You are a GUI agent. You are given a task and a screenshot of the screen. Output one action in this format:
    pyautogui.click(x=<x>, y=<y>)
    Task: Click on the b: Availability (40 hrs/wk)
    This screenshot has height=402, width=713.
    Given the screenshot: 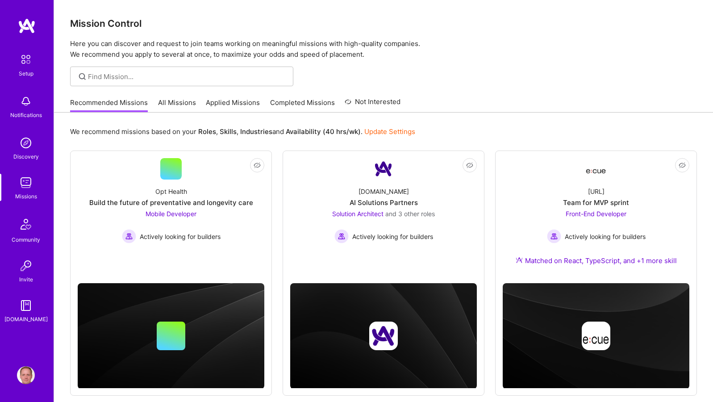 What is the action you would take?
    pyautogui.click(x=323, y=131)
    